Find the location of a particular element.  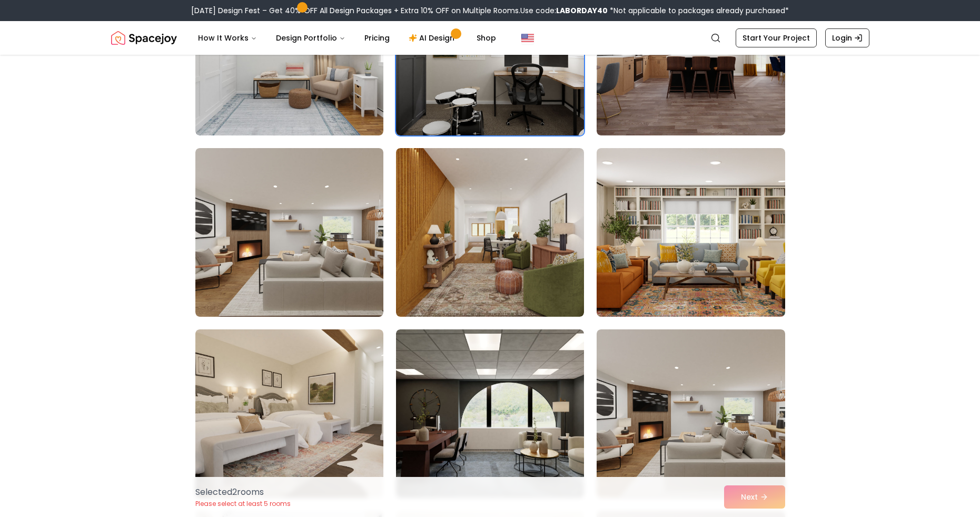

span: Use code: is located at coordinates (564, 11).